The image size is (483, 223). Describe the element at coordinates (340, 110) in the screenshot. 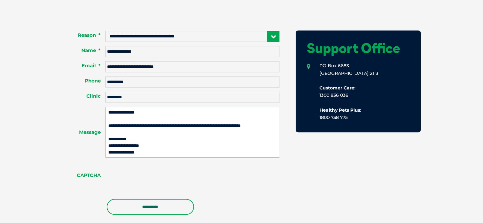

I see `b: Healthy Pets Plus:` at that location.